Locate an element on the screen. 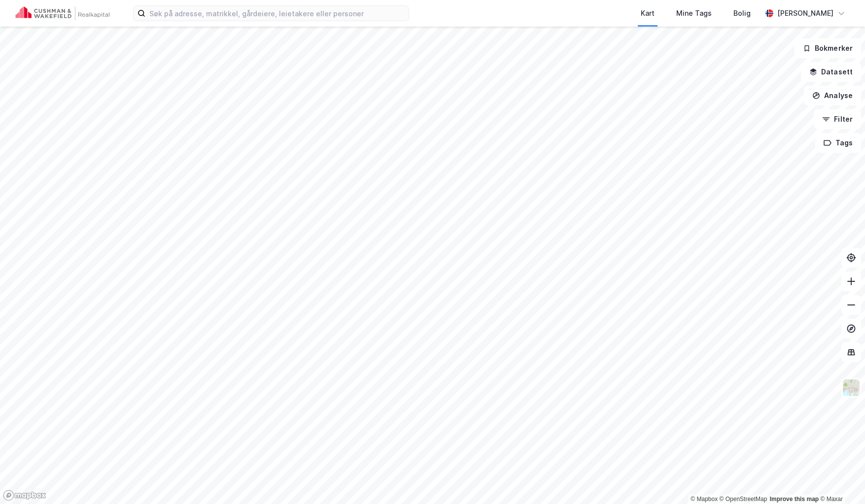 This screenshot has height=504, width=865. button: Tags is located at coordinates (838, 143).